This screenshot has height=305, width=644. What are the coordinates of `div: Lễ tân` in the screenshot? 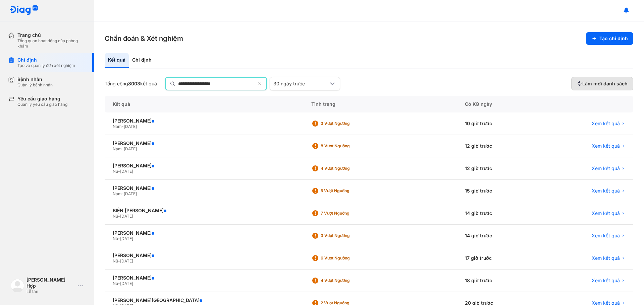 It's located at (51, 292).